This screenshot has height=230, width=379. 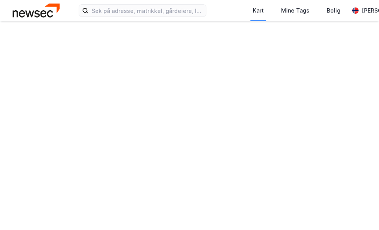 I want to click on input: Søk på adresse, matrikkel, gårdeiere, leietakere eller personer, so click(x=147, y=11).